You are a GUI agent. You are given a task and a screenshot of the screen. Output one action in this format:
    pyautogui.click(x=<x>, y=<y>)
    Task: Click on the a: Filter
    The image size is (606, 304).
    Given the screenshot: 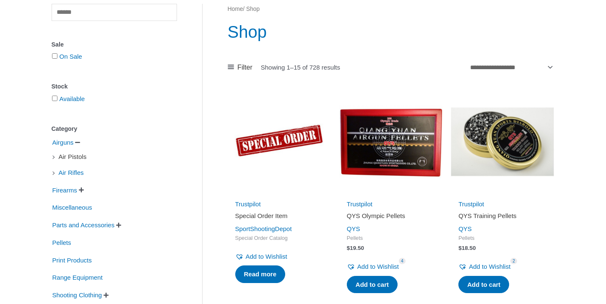 What is the action you would take?
    pyautogui.click(x=240, y=68)
    